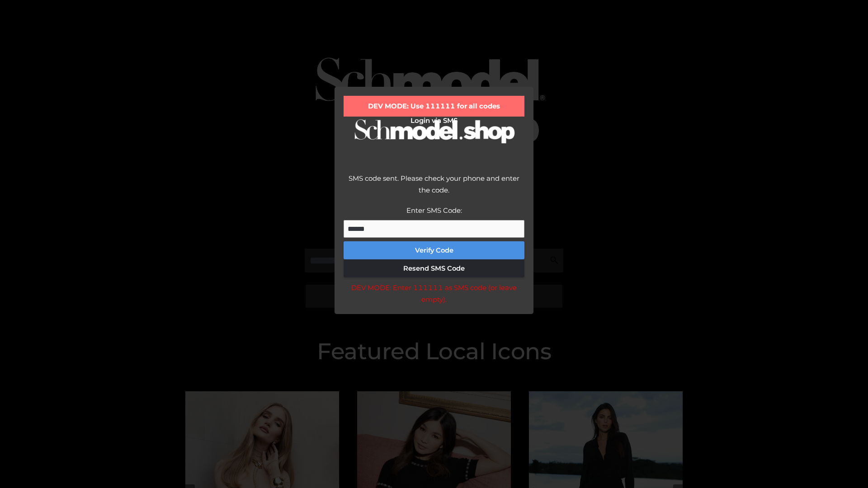 This screenshot has width=868, height=488. I want to click on div: DEV MODE: Use 111111 for all codes, so click(434, 106).